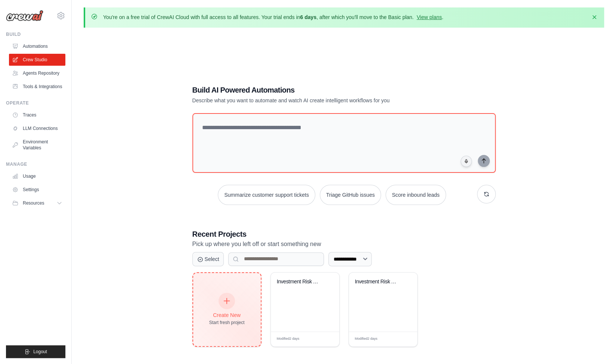 The image size is (616, 364). What do you see at coordinates (350, 195) in the screenshot?
I see `button: Triage GitHub issues` at bounding box center [350, 195].